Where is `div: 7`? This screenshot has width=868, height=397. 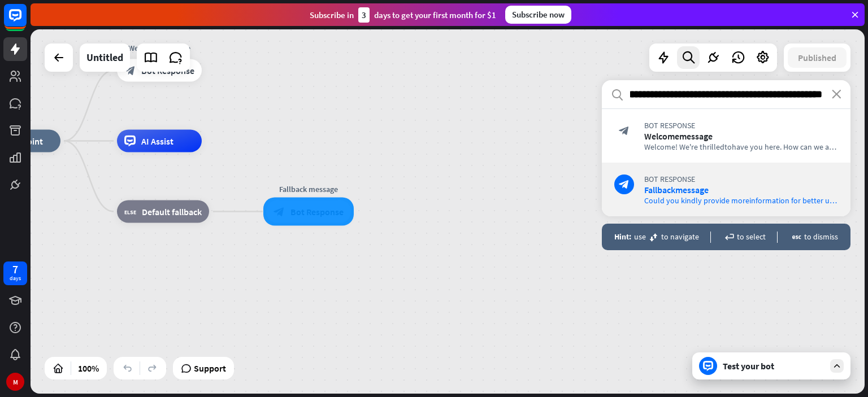 div: 7 is located at coordinates (15, 269).